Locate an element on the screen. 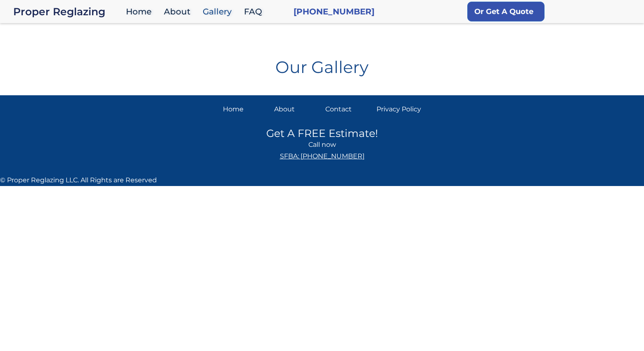  div: About is located at coordinates (297, 109).